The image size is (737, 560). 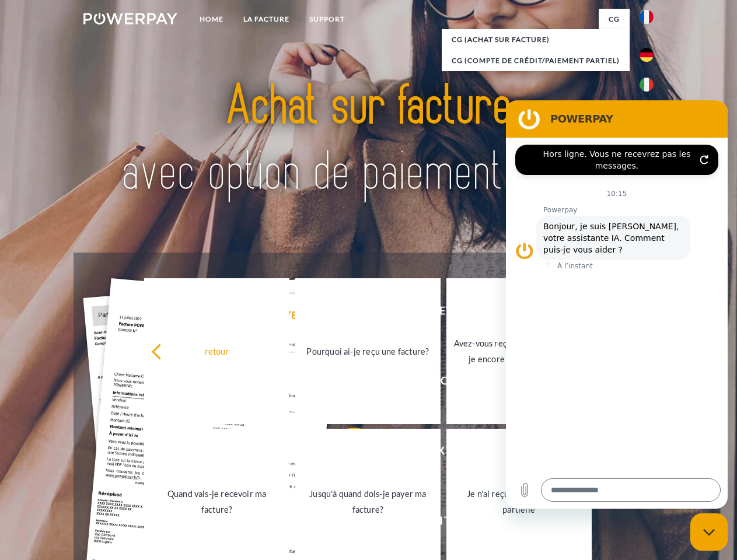 What do you see at coordinates (212, 19) in the screenshot?
I see `a: Home` at bounding box center [212, 19].